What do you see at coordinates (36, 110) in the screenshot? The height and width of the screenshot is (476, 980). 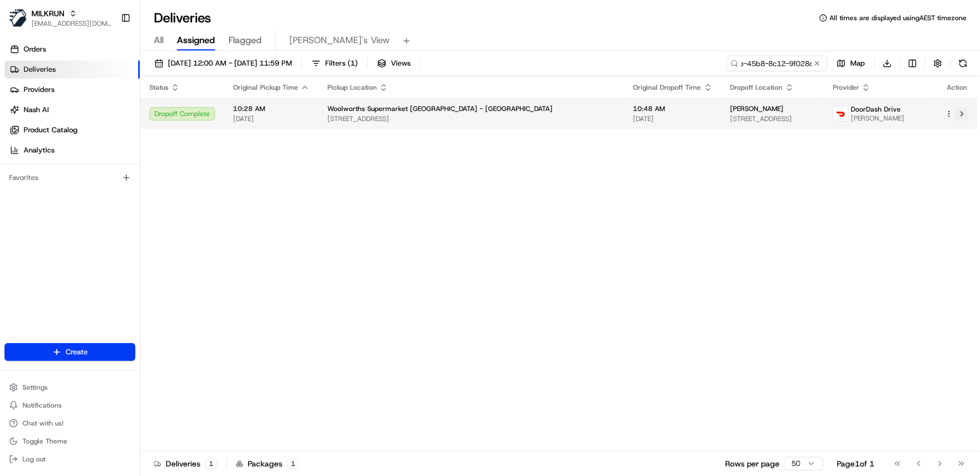 I see `span: Nash AI` at bounding box center [36, 110].